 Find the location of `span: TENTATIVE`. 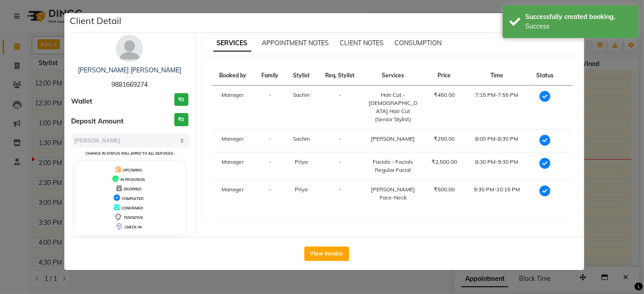

span: TENTATIVE is located at coordinates (133, 218).